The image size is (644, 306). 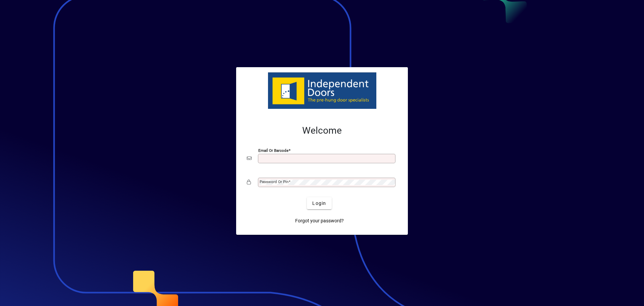 What do you see at coordinates (319, 203) in the screenshot?
I see `span: Login` at bounding box center [319, 203].